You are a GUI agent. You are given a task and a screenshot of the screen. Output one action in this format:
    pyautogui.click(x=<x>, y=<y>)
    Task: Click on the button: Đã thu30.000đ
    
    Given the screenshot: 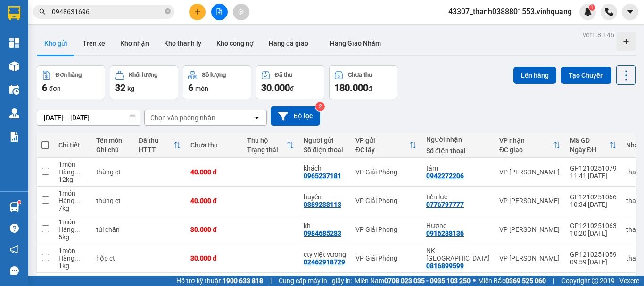 What is the action you would take?
    pyautogui.click(x=290, y=83)
    